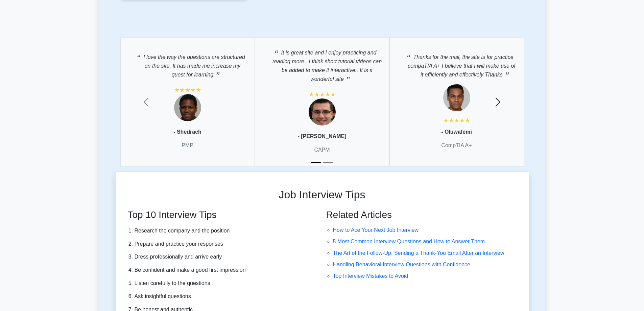 Image resolution: width=644 pixels, height=311 pixels. What do you see at coordinates (187, 132) in the screenshot?
I see `p: - Shedrach` at bounding box center [187, 132].